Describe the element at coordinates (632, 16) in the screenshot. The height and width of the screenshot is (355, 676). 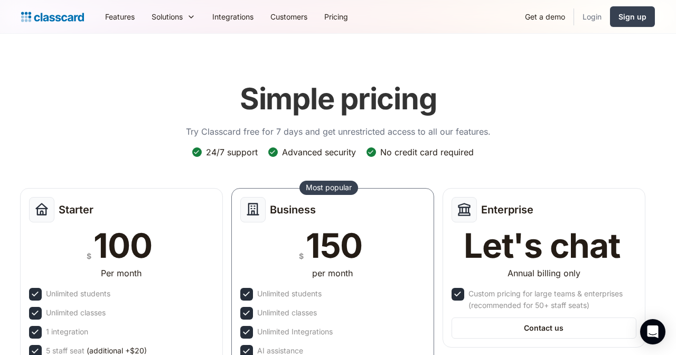
I see `div: Sign up` at that location.